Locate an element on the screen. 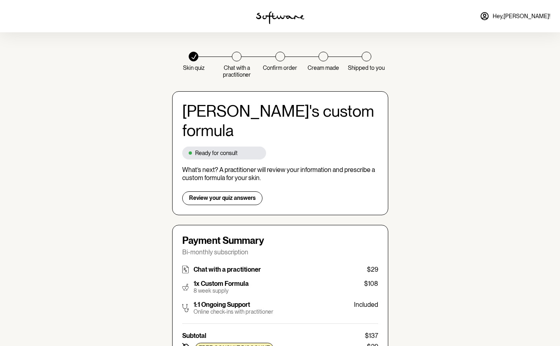 This screenshot has height=346, width=560. img: green-dot.698acc1633f935f770b0cbaf6a9a5e8e.svg is located at coordinates (190, 153).